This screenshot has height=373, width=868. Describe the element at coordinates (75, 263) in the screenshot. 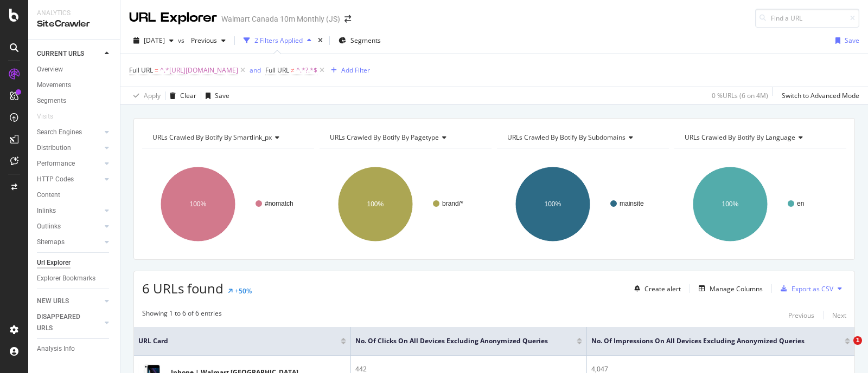

I see `a: Url Explorer` at that location.